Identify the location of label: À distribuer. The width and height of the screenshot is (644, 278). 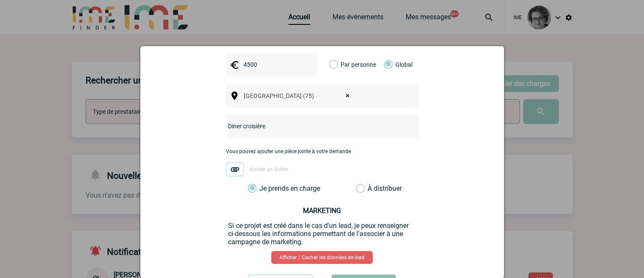
(360, 189).